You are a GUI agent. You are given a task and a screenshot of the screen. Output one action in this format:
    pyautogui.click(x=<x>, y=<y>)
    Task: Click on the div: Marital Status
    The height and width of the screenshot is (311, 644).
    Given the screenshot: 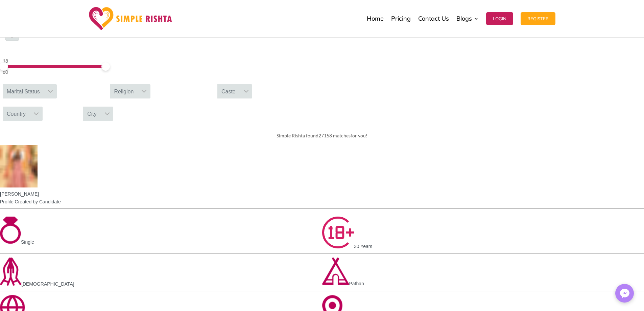 What is the action you would take?
    pyautogui.click(x=23, y=91)
    